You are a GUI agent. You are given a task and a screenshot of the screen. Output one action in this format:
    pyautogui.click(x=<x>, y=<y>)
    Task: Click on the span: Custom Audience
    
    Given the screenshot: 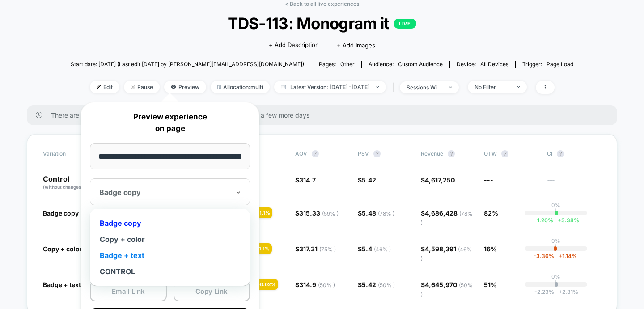 What is the action you would take?
    pyautogui.click(x=420, y=64)
    